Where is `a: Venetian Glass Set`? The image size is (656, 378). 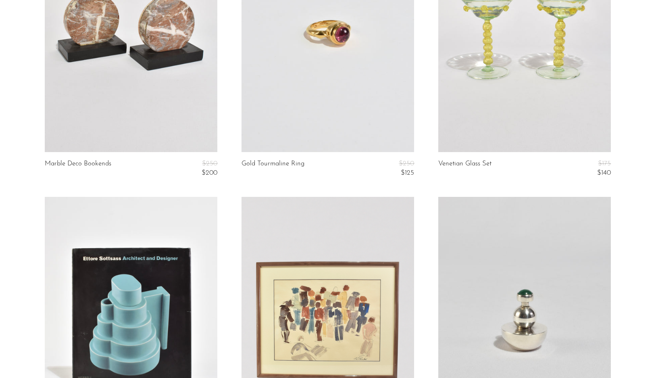 a: Venetian Glass Set is located at coordinates (465, 168).